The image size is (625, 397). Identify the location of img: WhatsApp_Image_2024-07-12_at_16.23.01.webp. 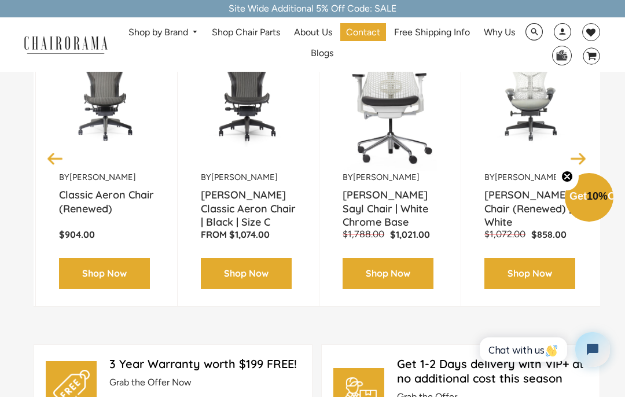
(561, 55).